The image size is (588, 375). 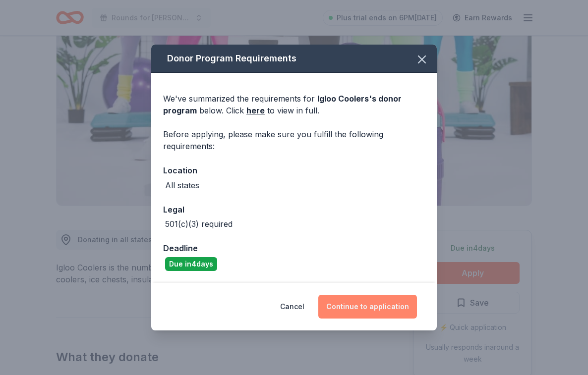 What do you see at coordinates (294, 248) in the screenshot?
I see `div: Deadline` at bounding box center [294, 248].